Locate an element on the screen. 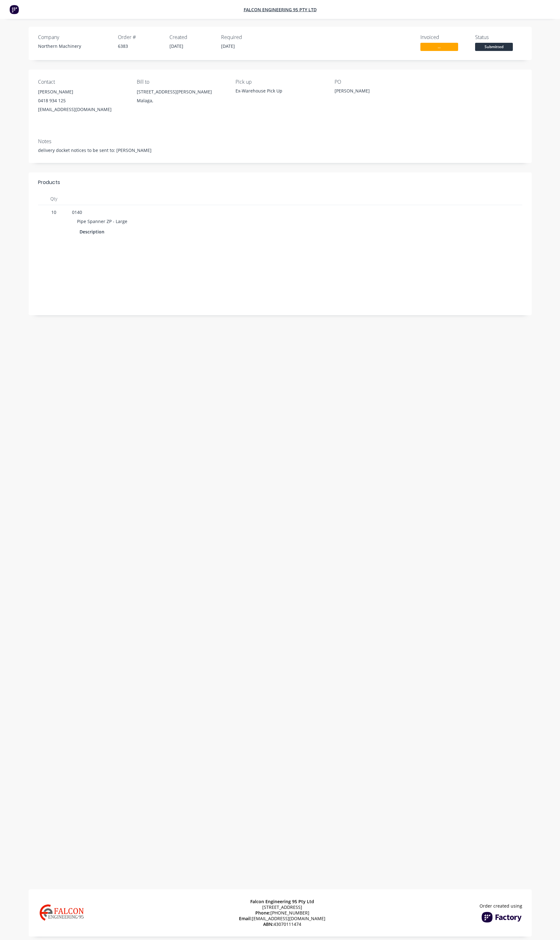  div: Qty is located at coordinates (54, 199).